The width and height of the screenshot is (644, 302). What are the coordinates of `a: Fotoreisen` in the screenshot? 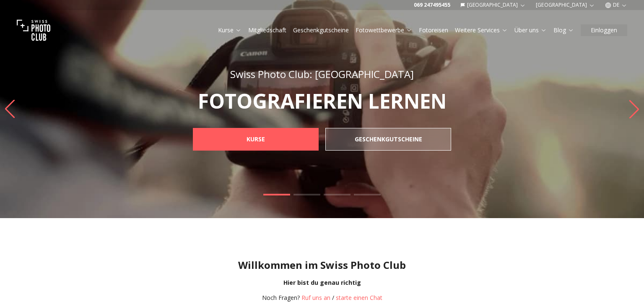 It's located at (433, 30).